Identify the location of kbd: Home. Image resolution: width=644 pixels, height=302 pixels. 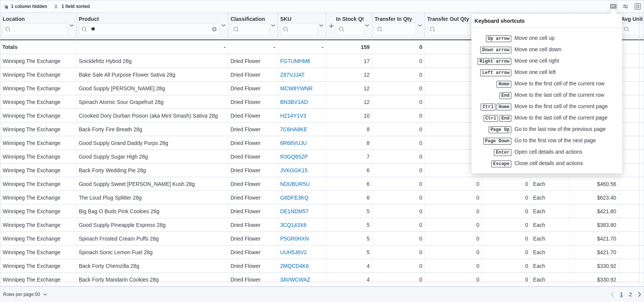
(503, 85).